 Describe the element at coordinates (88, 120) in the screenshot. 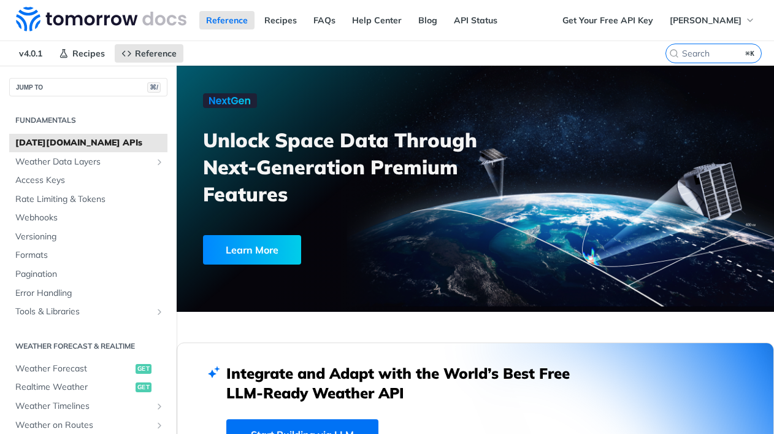

I see `h2: Fundamentals` at that location.